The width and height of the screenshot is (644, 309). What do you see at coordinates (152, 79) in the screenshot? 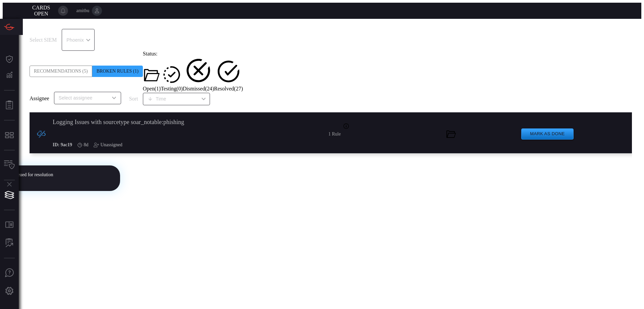
I see `button: Open(1)` at bounding box center [152, 79].